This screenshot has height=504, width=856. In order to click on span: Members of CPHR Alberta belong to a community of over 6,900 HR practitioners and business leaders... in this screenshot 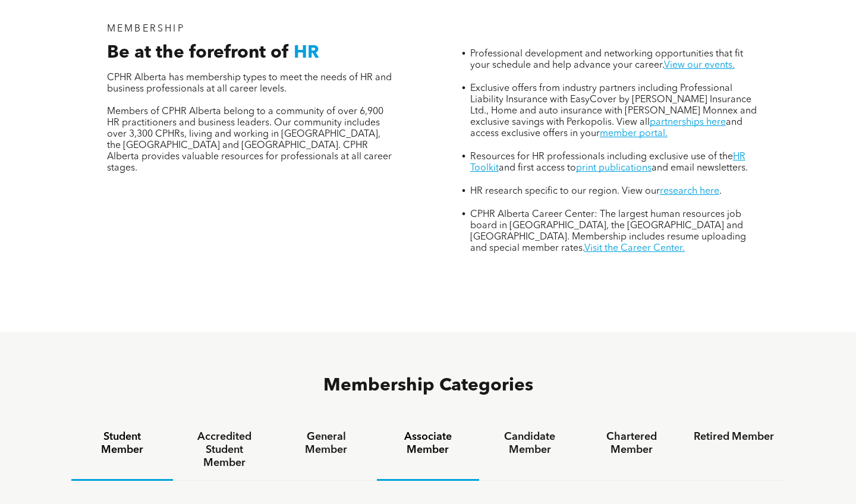, I will do `click(249, 139)`.